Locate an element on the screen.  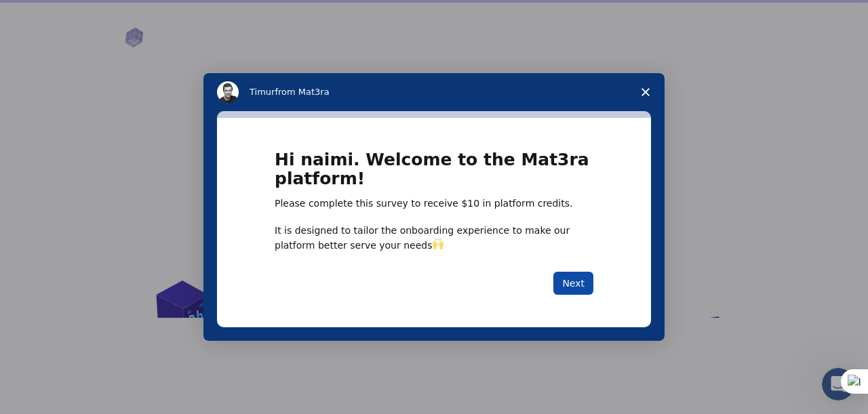
h1: Hi naimi. Welcome to the Mat3ra platform! is located at coordinates (434, 173).